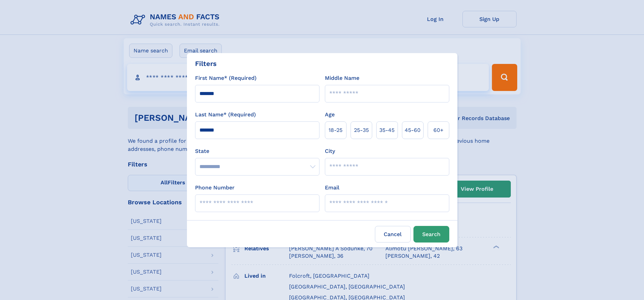 The width and height of the screenshot is (644, 300). Describe the element at coordinates (225, 114) in the screenshot. I see `label: Last Name* (Required)` at that location.